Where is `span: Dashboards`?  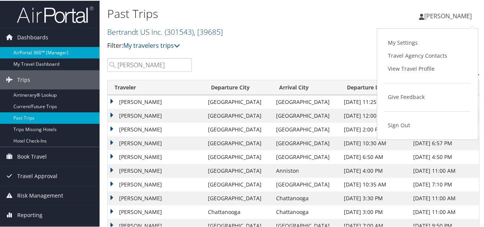
span: Dashboards is located at coordinates (33, 37).